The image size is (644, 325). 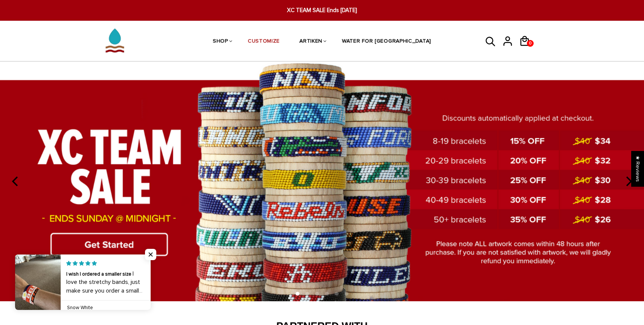 I want to click on a: CUSTOMIZE, so click(x=264, y=42).